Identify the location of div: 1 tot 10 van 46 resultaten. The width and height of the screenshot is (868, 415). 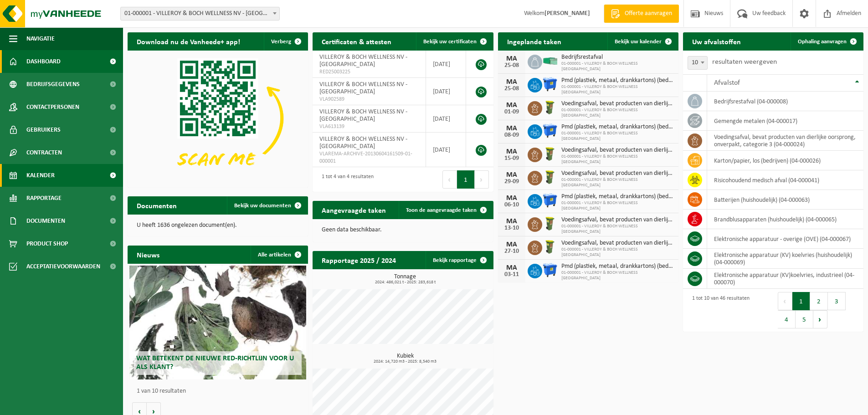
(719, 310).